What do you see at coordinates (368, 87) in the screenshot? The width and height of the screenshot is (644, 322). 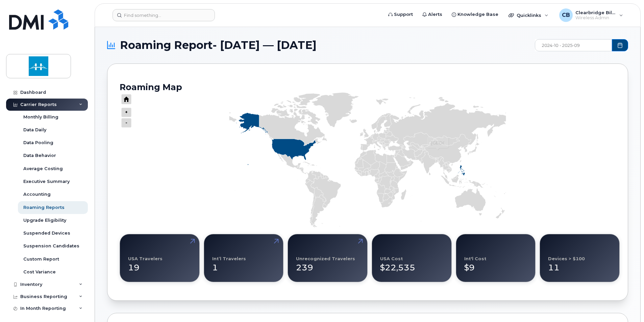 I see `h2: Roaming Map` at bounding box center [368, 87].